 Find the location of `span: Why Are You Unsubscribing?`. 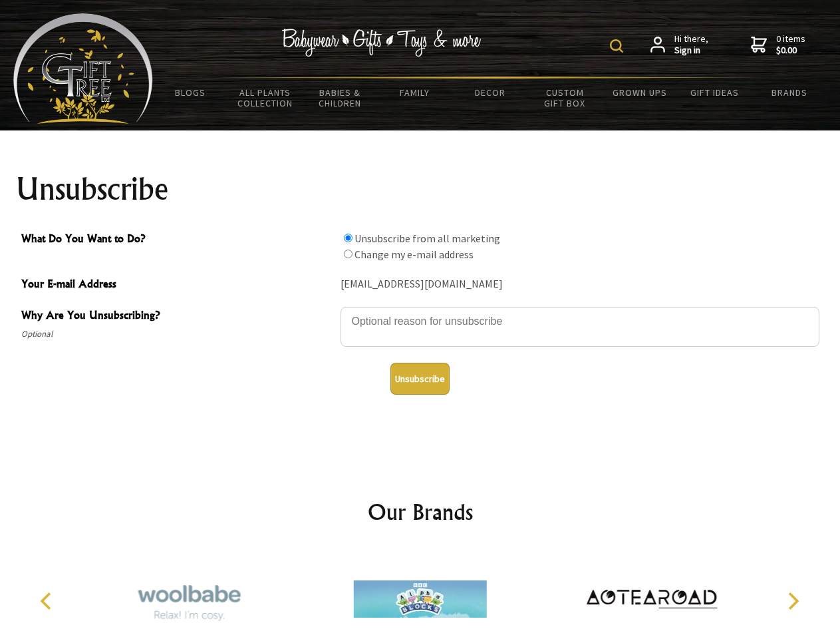

span: Why Are You Unsubscribing? is located at coordinates (178, 316).